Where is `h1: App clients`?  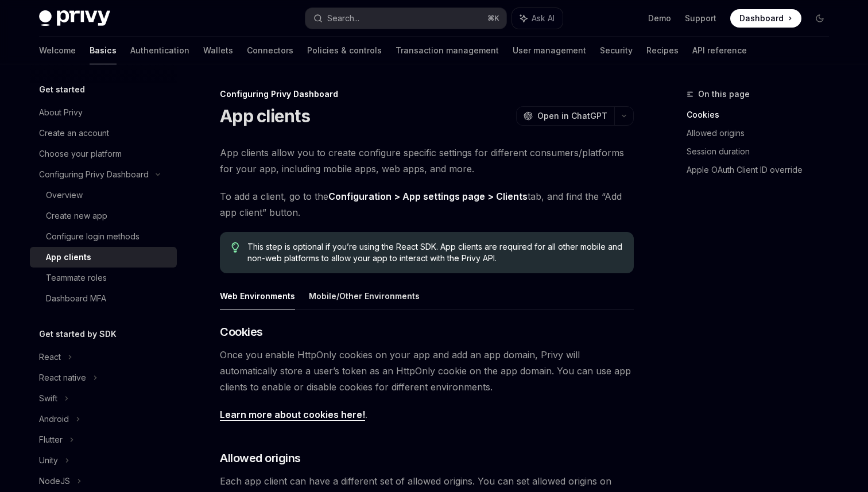
h1: App clients is located at coordinates (265, 116).